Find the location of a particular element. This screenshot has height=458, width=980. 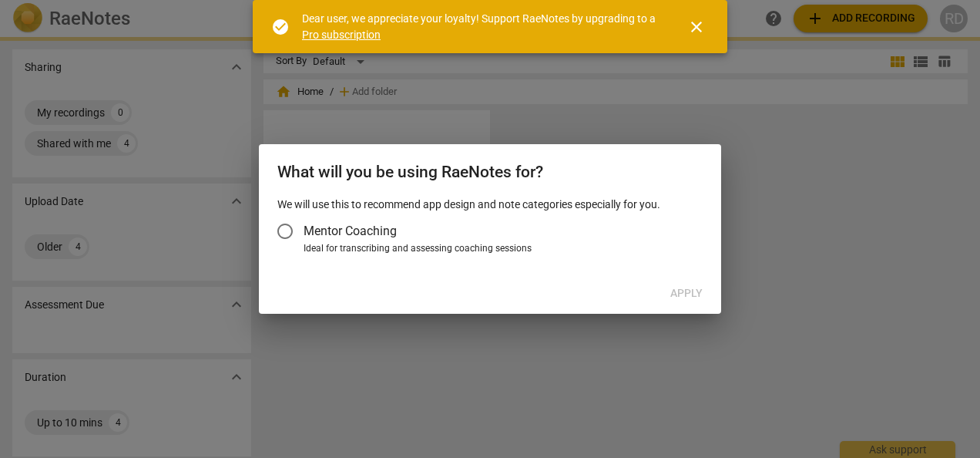

span: check_circle is located at coordinates (280, 27).